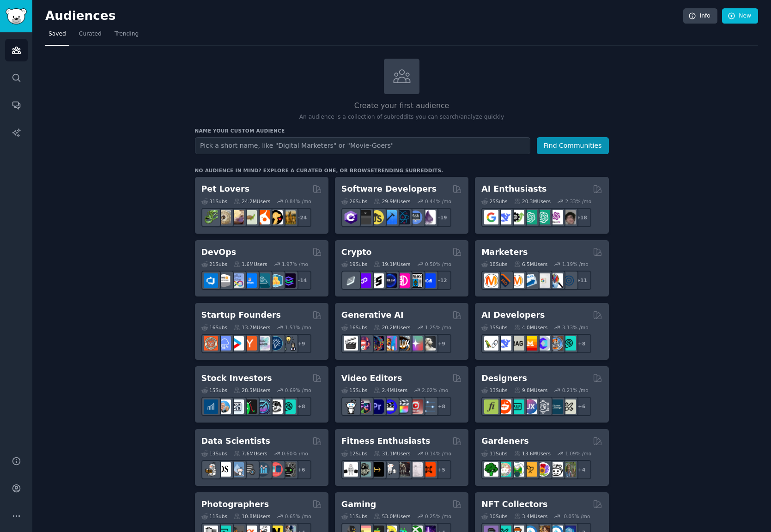  What do you see at coordinates (376, 343) in the screenshot?
I see `img: deepdream` at bounding box center [376, 343].